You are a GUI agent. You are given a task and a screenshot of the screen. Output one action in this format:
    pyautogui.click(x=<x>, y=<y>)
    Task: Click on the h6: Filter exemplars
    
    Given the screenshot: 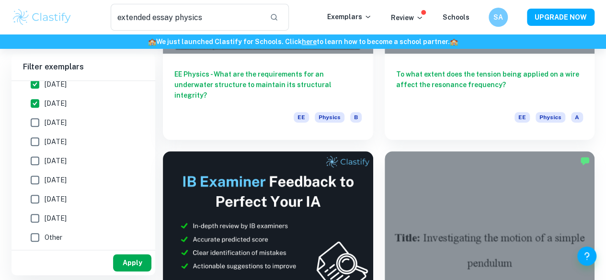 What is the action you would take?
    pyautogui.click(x=83, y=67)
    